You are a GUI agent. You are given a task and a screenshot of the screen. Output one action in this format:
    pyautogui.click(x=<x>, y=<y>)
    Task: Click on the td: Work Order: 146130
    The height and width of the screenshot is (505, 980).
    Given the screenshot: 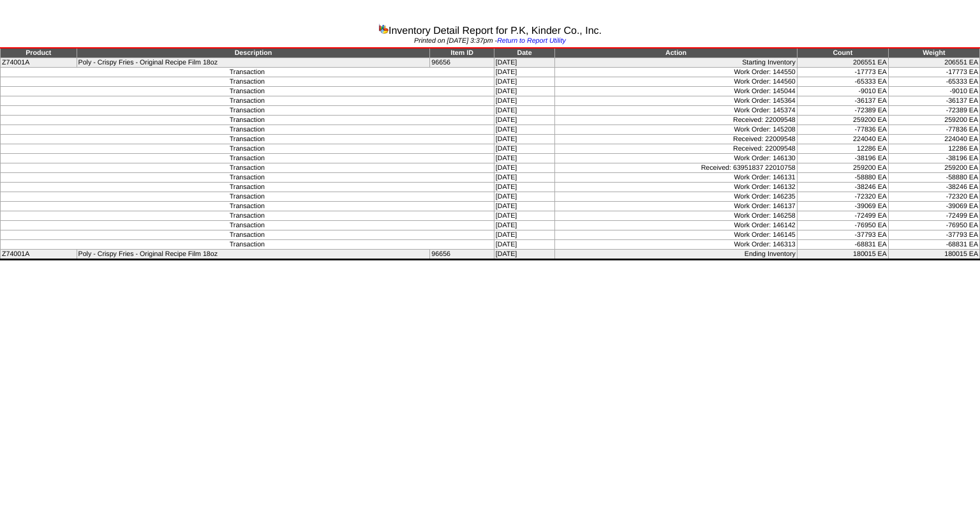 What is the action you would take?
    pyautogui.click(x=676, y=158)
    